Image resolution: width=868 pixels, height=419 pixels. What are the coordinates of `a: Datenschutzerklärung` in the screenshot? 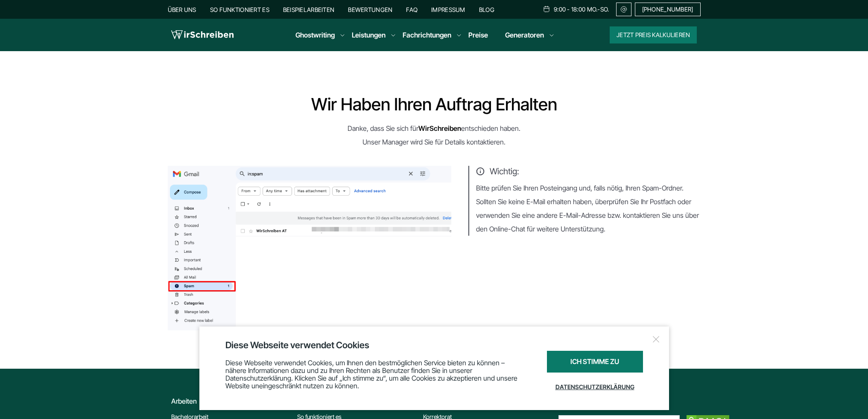 It's located at (595, 387).